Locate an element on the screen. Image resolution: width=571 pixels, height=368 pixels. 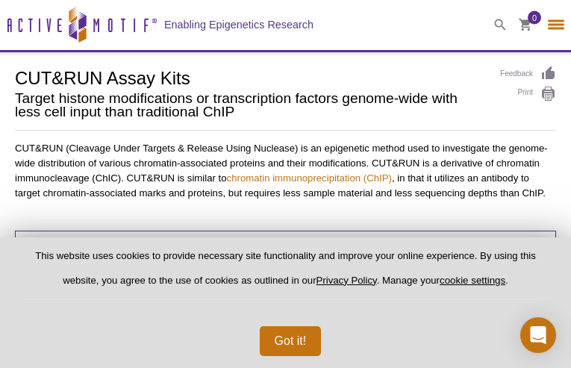
p: This website uses cookies to provide necessary site functionality and improve your online experie... is located at coordinates (285, 274).